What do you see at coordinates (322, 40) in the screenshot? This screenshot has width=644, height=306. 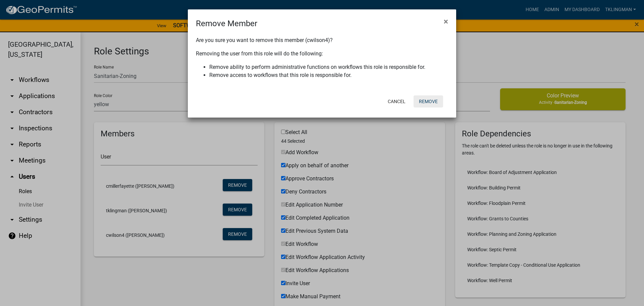 I see `p: Are you sure you want to remove this member (cwilson4)?` at bounding box center [322, 40].